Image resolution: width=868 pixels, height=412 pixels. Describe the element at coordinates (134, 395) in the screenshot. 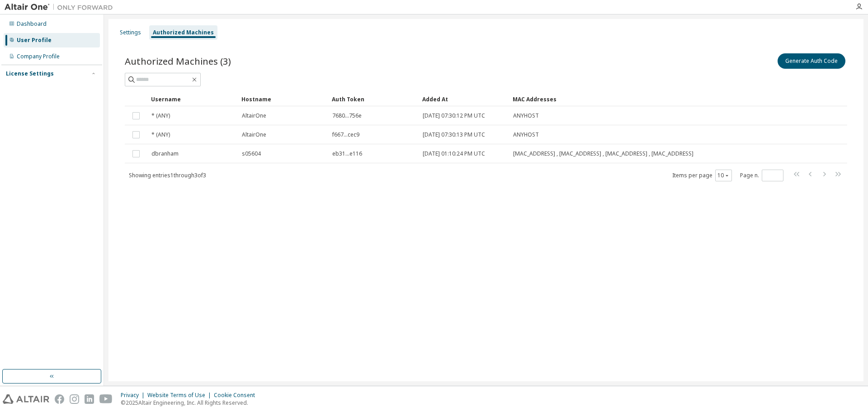

I see `div: Privacy` at that location.